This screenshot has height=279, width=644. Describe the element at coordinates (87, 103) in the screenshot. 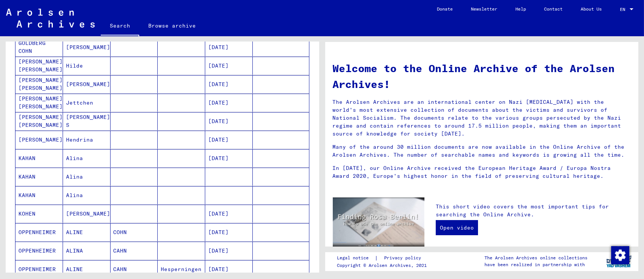

I see `mat-cell: Jettchen` at that location.